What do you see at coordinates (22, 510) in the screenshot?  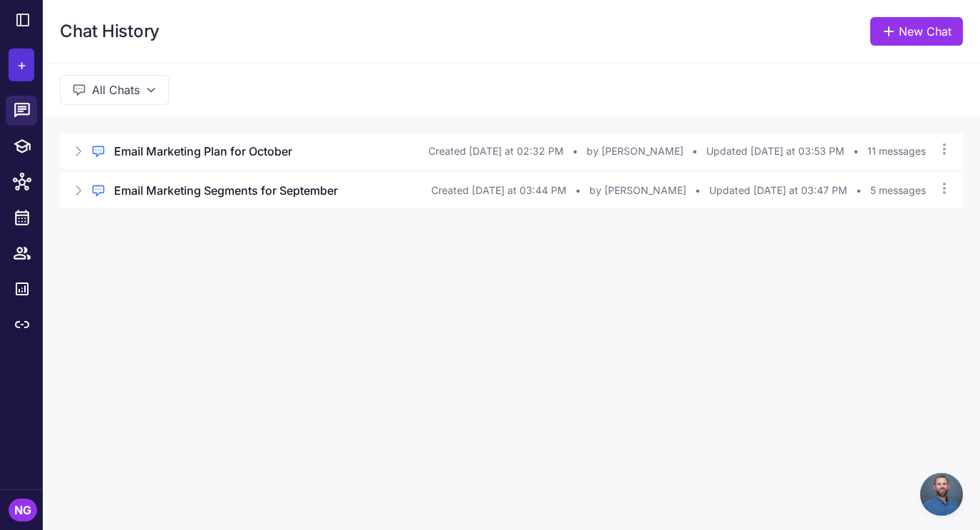 I see `div: NG` at bounding box center [22, 510].